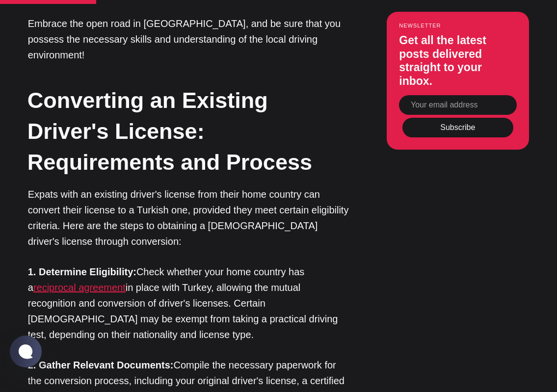 The height and width of the screenshot is (392, 557). Describe the element at coordinates (170, 131) in the screenshot. I see `strong: Converting an Existing Driver's License: Requirements and Process` at that location.